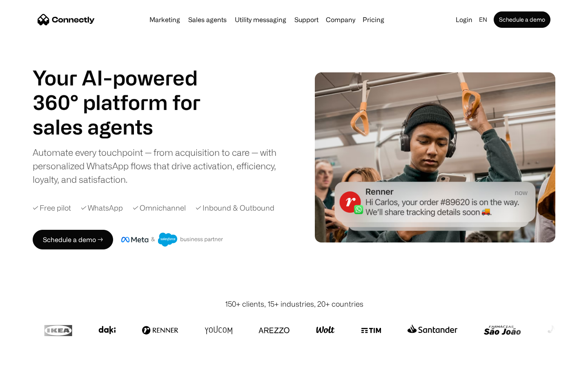  Describe the element at coordinates (165, 19) in the screenshot. I see `a: Marketing` at that location.